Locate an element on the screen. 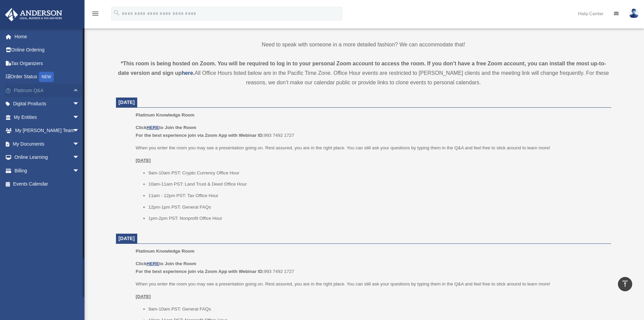 The width and height of the screenshot is (644, 320). li: 1pm-2pm PST: Nonprofit Office Hour is located at coordinates (377, 219).